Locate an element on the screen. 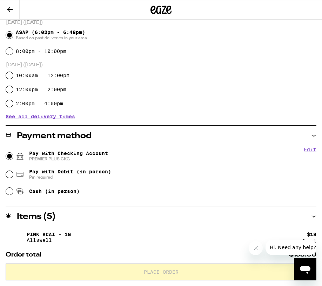 Image resolution: width=322 pixels, height=286 pixels. div: Qty: 1 is located at coordinates (309, 240).